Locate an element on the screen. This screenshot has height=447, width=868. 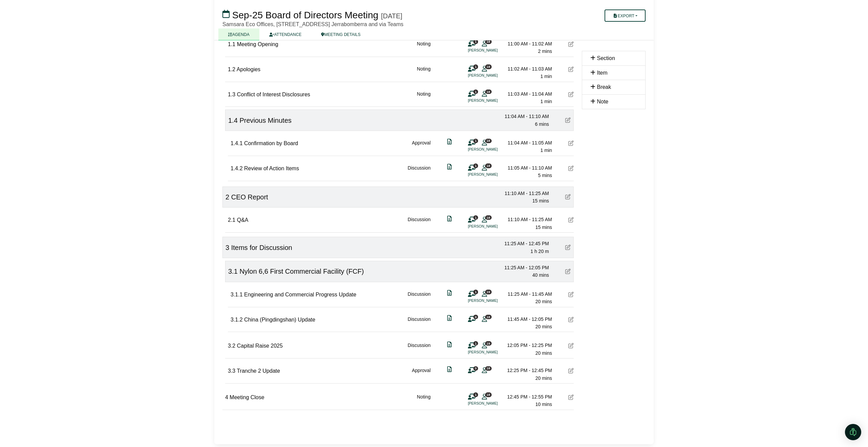
div: 11:00 AM - 11:02 AM is located at coordinates (528, 44).